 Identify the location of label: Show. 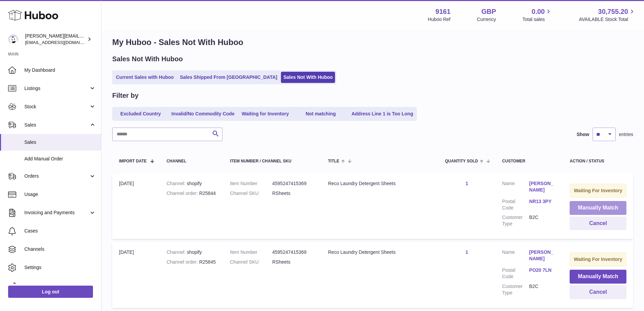
(583, 134).